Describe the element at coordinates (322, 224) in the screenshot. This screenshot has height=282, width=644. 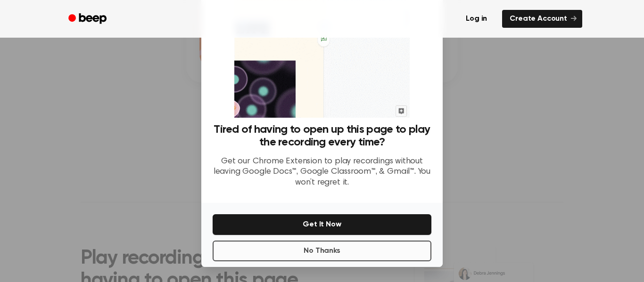
I see `button: Get It Now` at that location.